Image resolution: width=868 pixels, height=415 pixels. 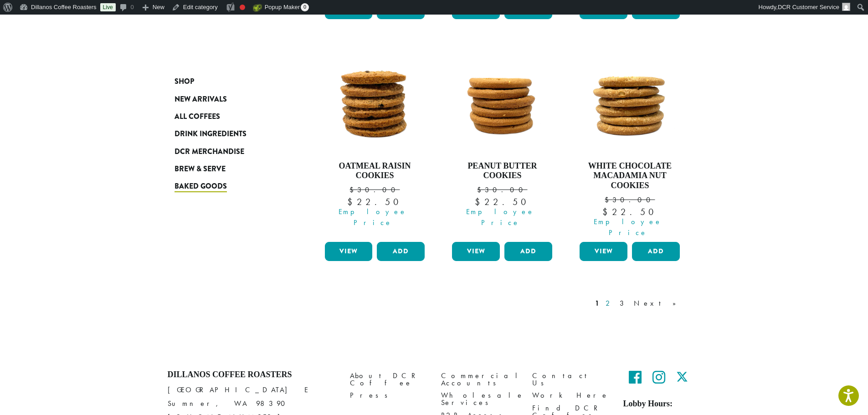 I want to click on a: New Arrivals, so click(x=229, y=99).